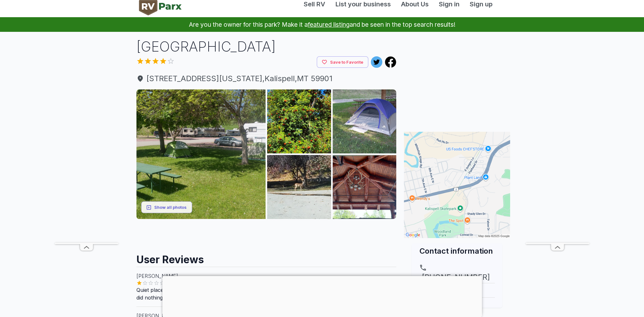  What do you see at coordinates (166, 207) in the screenshot?
I see `button: Show all photos` at bounding box center [166, 207].